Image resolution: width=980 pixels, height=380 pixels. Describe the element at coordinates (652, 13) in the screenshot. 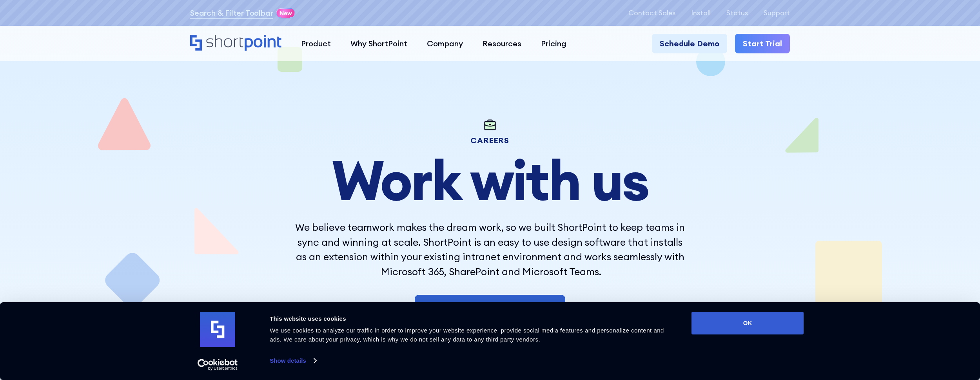

I see `a: Contact Sales` at that location.